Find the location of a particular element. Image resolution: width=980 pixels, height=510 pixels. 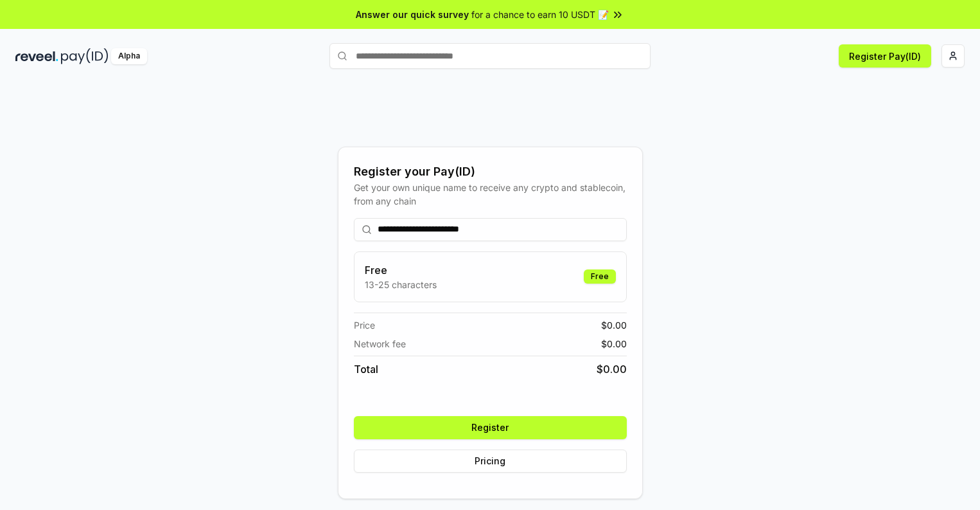

img: pay_id is located at coordinates (85, 56).